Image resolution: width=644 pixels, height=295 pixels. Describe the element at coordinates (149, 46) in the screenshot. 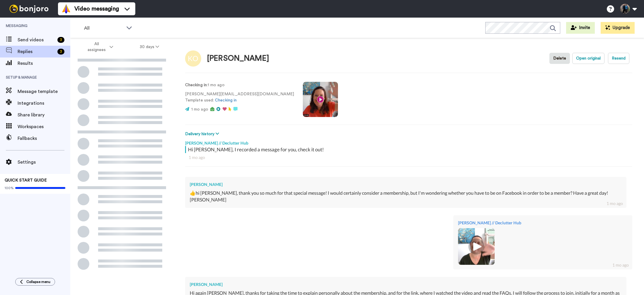

I see `button: 30 days` at that location.